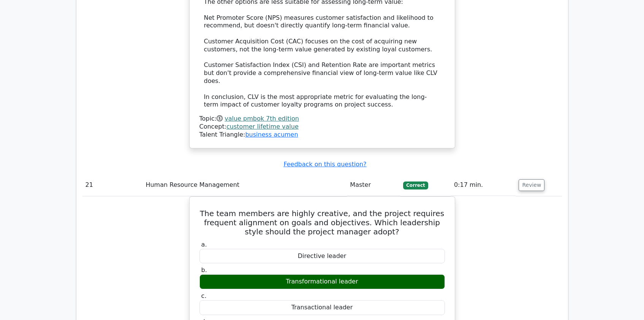 Image resolution: width=644 pixels, height=320 pixels. Describe the element at coordinates (416, 185) in the screenshot. I see `span: Correct` at that location.